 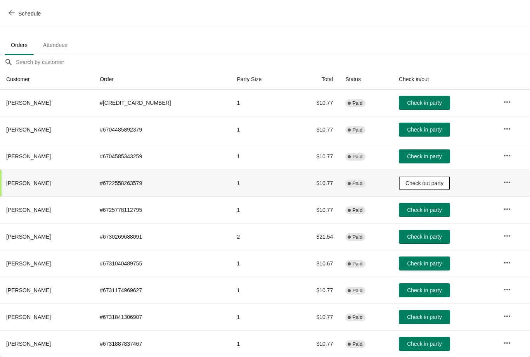 I want to click on td: # 6704585343259, so click(x=162, y=156).